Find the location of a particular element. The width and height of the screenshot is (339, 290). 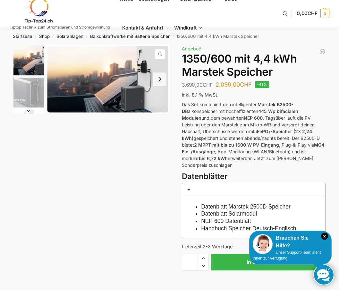

span: 0,00 is located at coordinates (307, 13).